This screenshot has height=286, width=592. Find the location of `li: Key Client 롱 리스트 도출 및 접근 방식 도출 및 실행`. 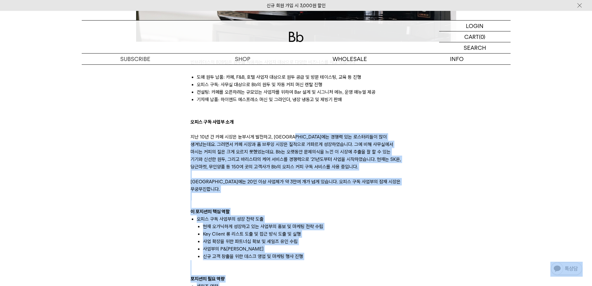

li: Key Client 롱 리스트 도출 및 접근 방식 도출 및 실행 is located at coordinates (302, 234).